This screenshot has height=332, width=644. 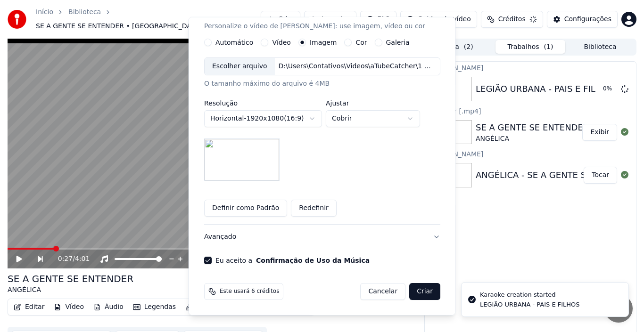 What do you see at coordinates (315, 20) in the screenshot?
I see `div: Vídeo` at bounding box center [315, 20].